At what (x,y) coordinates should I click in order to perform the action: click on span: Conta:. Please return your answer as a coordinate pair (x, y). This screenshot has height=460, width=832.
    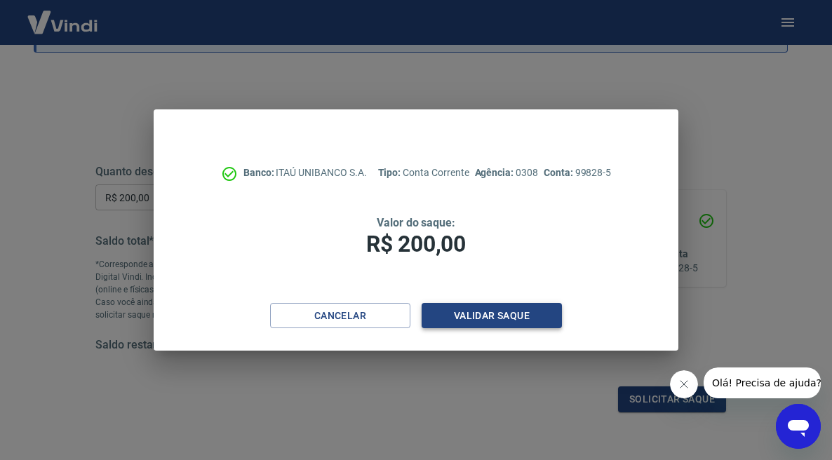
    Looking at the image, I should click on (559, 173).